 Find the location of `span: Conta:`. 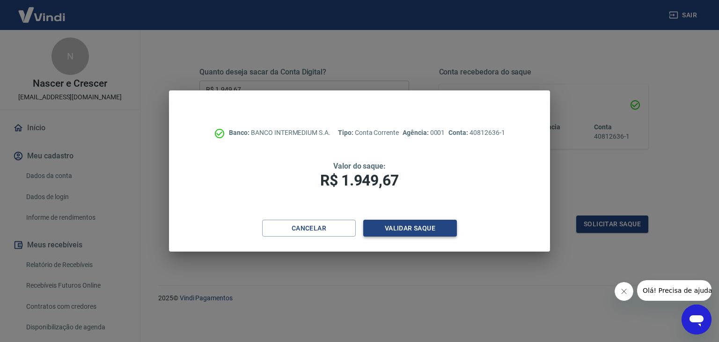

span: Conta: is located at coordinates (459, 132).